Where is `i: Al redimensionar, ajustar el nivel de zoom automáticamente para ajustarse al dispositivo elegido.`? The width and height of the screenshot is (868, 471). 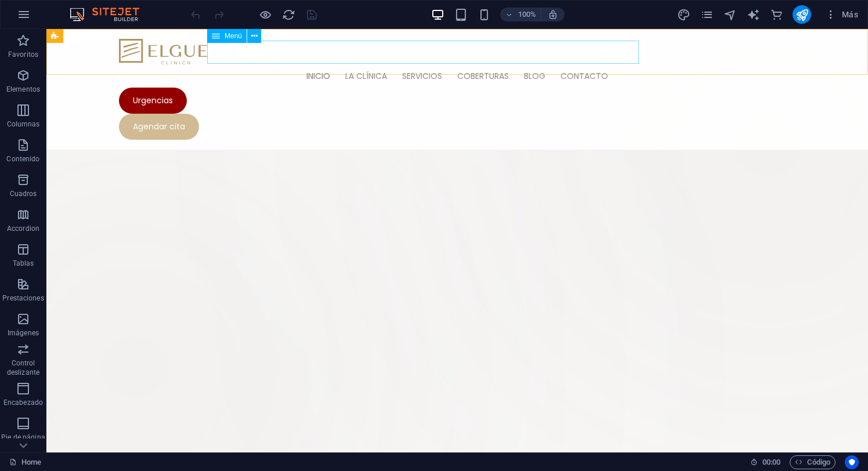 i: Al redimensionar, ajustar el nivel de zoom automáticamente para ajustarse al dispositivo elegido. is located at coordinates (553, 15).